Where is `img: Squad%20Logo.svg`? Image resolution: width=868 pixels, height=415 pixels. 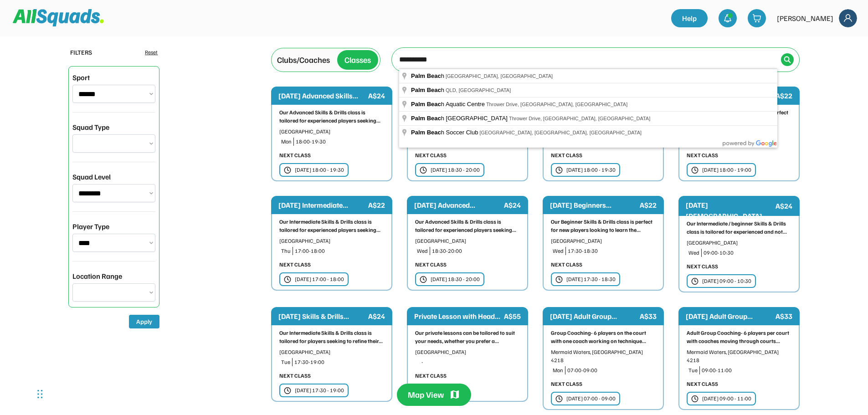 img: Squad%20Logo.svg is located at coordinates (59, 18).